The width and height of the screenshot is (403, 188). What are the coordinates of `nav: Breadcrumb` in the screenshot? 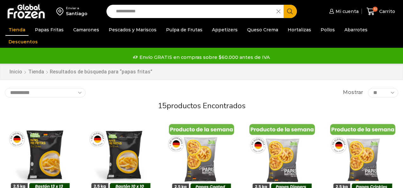 It's located at (81, 72).